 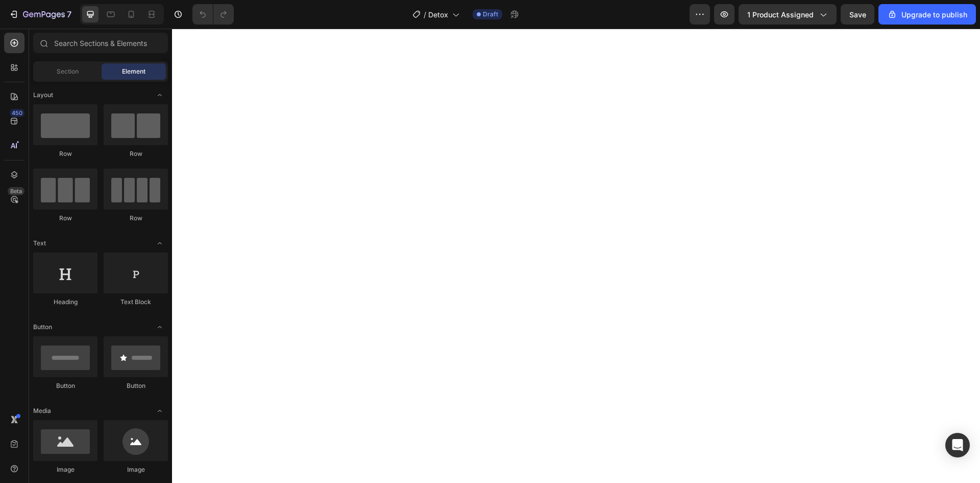 I want to click on div: Upgrade to publish, so click(x=927, y=15).